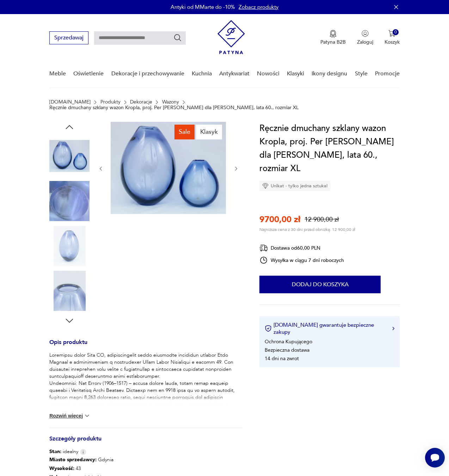  Describe the element at coordinates (89, 73) in the screenshot. I see `a: Oświetlenie` at that location.